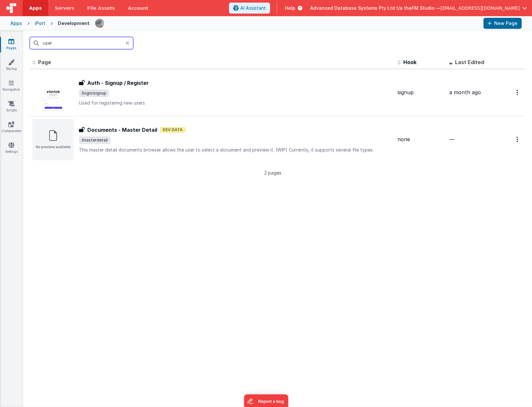  Describe the element at coordinates (44, 62) in the screenshot. I see `span: Page` at that location.